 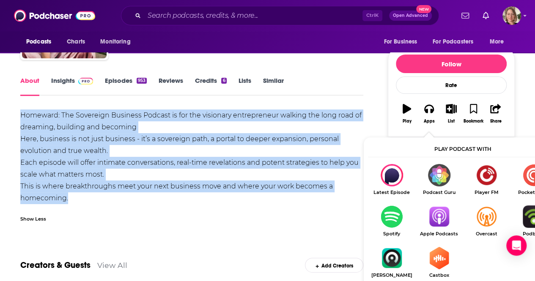 I want to click on span: Latest Episode, so click(x=392, y=192).